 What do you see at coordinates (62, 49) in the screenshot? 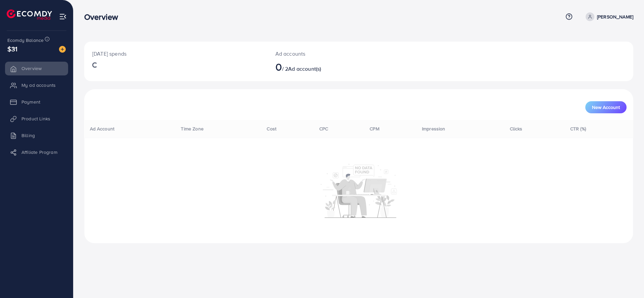
I see `img: image` at bounding box center [62, 49].